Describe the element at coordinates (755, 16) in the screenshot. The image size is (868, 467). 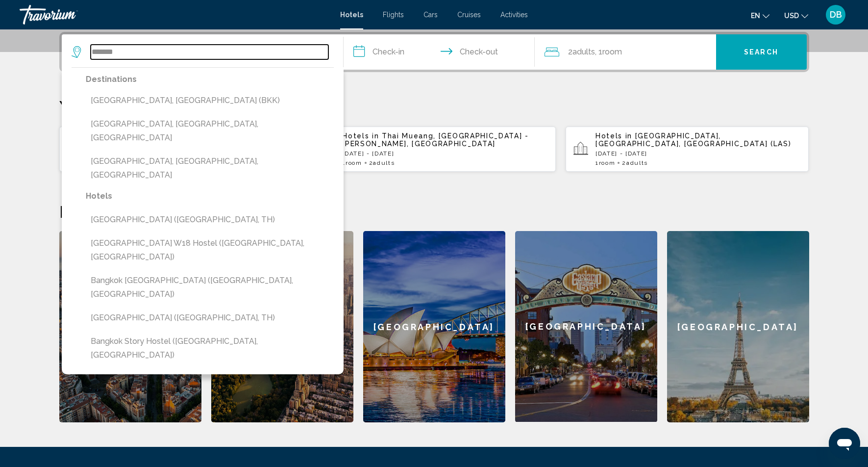
I see `span: en` at that location.